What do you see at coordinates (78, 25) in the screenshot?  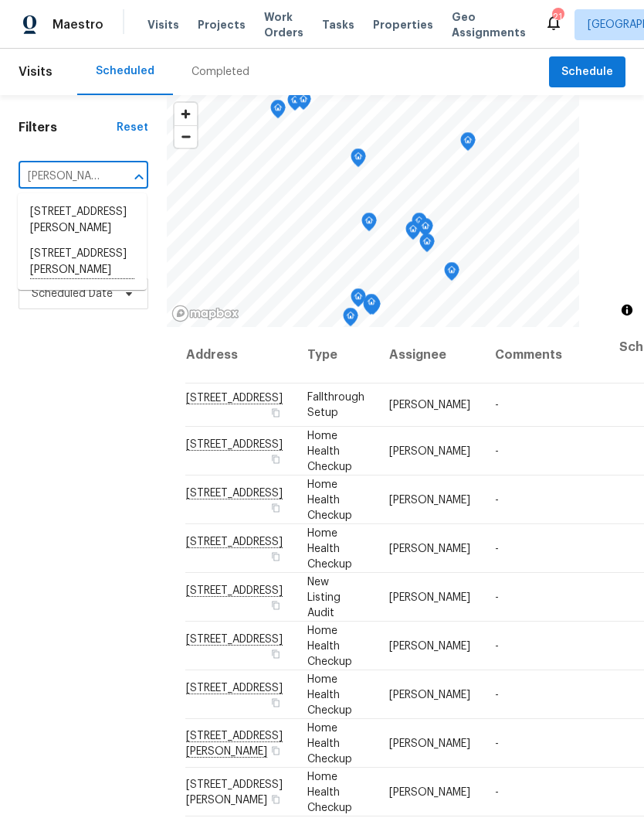 I see `span: Maestro` at bounding box center [78, 25].